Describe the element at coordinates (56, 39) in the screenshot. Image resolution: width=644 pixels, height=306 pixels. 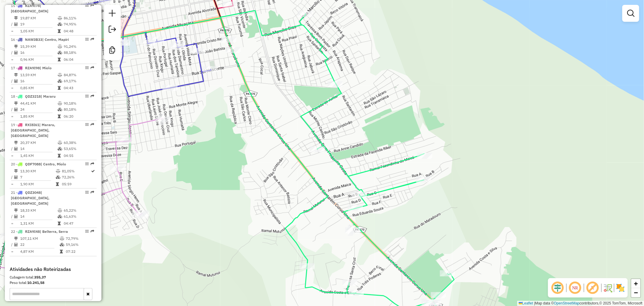
I see `span: | Centro, Mapiri` at that location.